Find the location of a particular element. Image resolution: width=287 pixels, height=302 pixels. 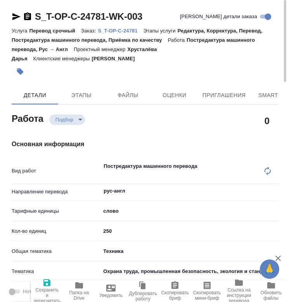

span: Уведомить is located at coordinates (111, 296).